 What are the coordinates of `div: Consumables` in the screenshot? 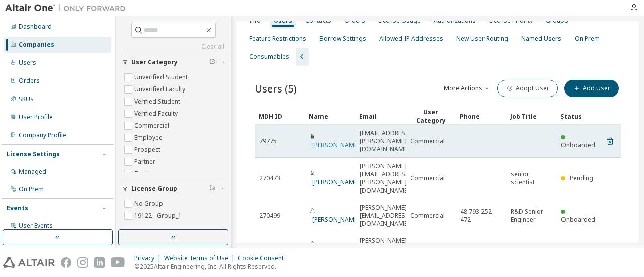 It's located at (269, 57).